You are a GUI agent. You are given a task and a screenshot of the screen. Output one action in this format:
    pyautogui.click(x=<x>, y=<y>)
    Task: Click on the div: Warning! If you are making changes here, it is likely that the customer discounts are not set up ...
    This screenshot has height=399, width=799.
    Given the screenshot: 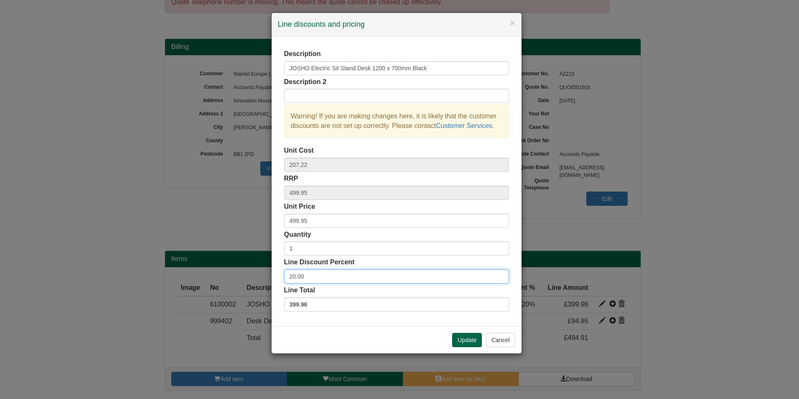 What is the action you would take?
    pyautogui.click(x=397, y=121)
    